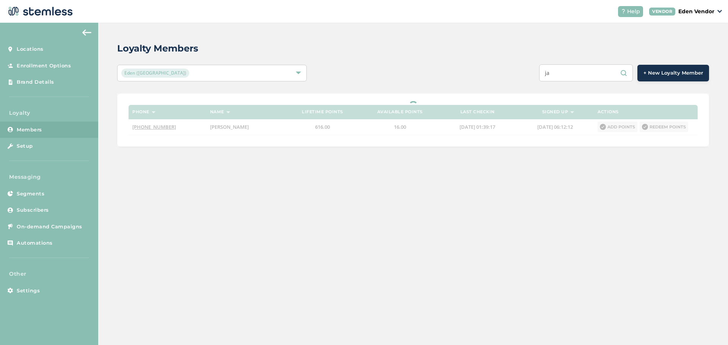 Image resolution: width=728 pixels, height=345 pixels. I want to click on span: + New Loyalty Member, so click(673, 73).